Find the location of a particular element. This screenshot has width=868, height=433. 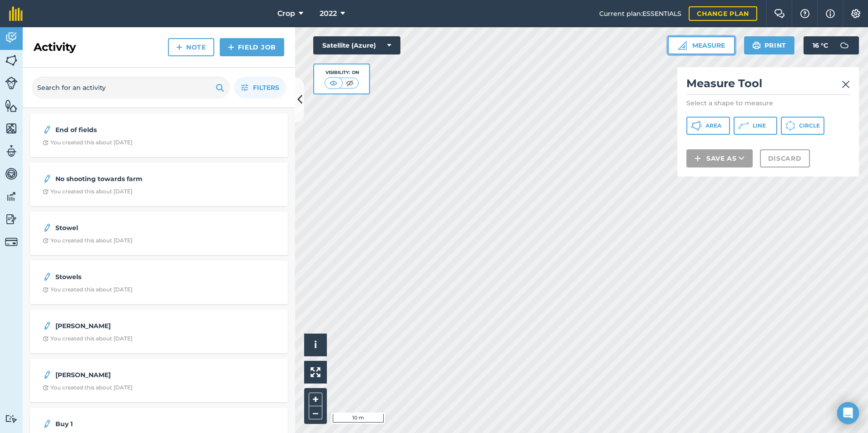

a: Change plan is located at coordinates (723, 14).